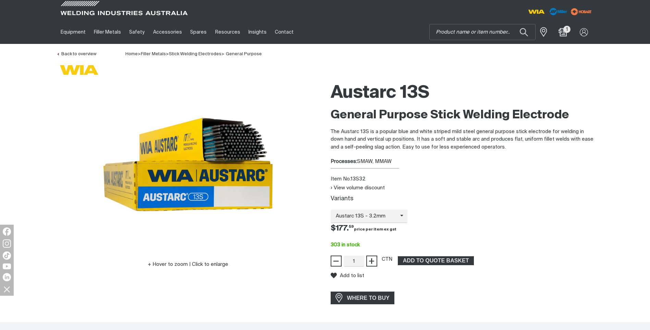 The image size is (650, 330). What do you see at coordinates (244, 54) in the screenshot?
I see `a: General Purpose` at bounding box center [244, 54].